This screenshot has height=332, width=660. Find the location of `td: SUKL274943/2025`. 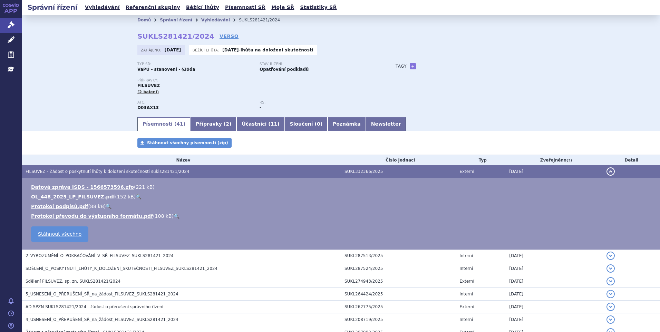

td: SUKL274943/2025 is located at coordinates (398, 281).